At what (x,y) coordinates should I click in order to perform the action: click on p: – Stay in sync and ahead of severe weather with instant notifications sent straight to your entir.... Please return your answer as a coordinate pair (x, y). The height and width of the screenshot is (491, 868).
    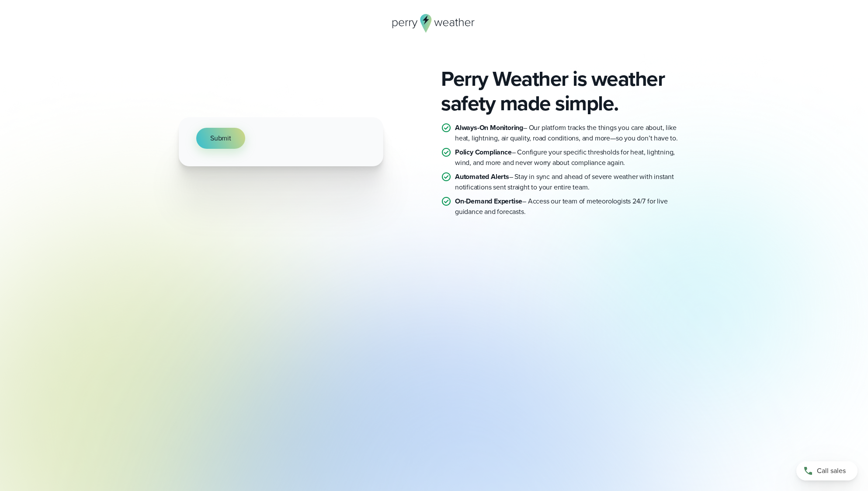
    Looking at the image, I should click on (572, 182).